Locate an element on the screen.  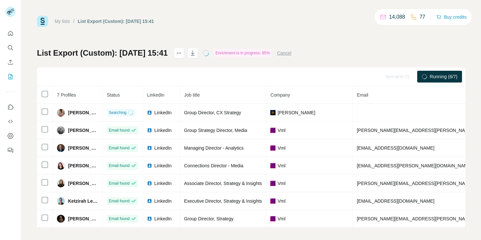
p: 77 is located at coordinates (422, 17).